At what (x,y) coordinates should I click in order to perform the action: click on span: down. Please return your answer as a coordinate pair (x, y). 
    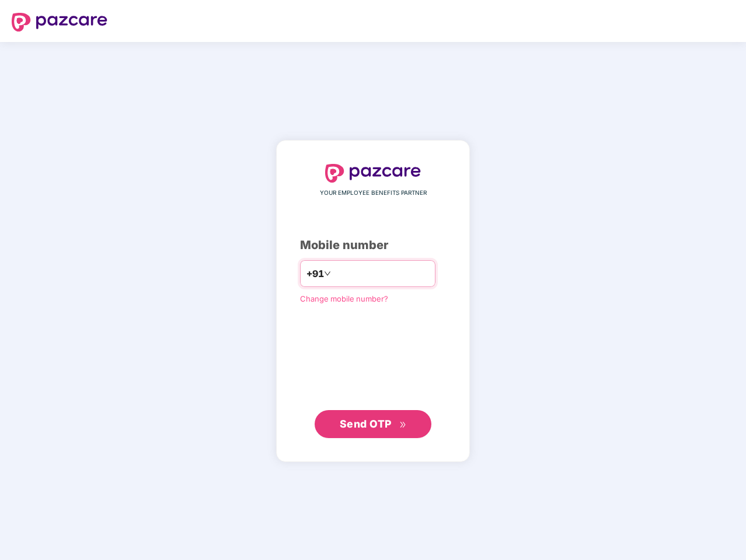
    Looking at the image, I should click on (327, 274).